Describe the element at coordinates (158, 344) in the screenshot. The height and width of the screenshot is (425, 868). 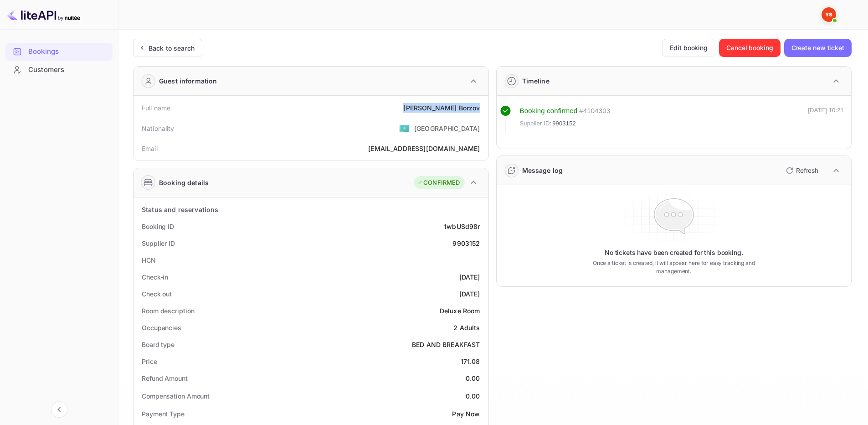
I see `div: Board type` at that location.